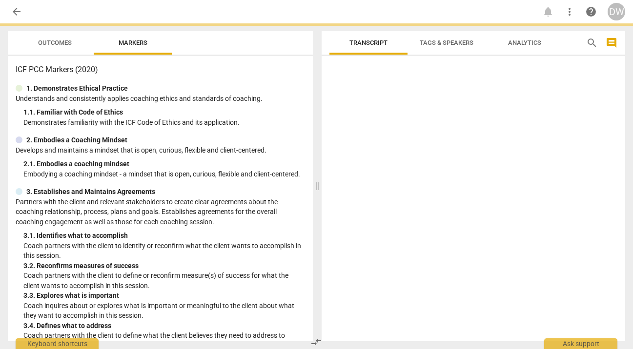  I want to click on span: Transcript, so click(369, 42).